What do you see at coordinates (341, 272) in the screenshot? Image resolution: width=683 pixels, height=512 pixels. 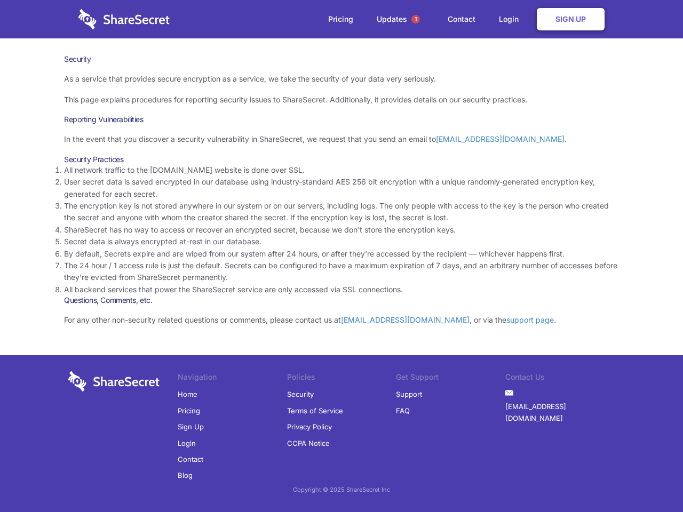 I see `li: The 24 hour / 1 access rule is just the default. Secrets can be configured to have a maximum expi...` at bounding box center [341, 272].